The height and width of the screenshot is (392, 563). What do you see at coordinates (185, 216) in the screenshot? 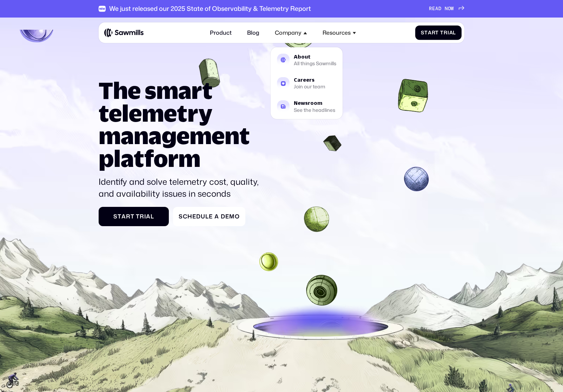
I see `span: c` at bounding box center [185, 216].